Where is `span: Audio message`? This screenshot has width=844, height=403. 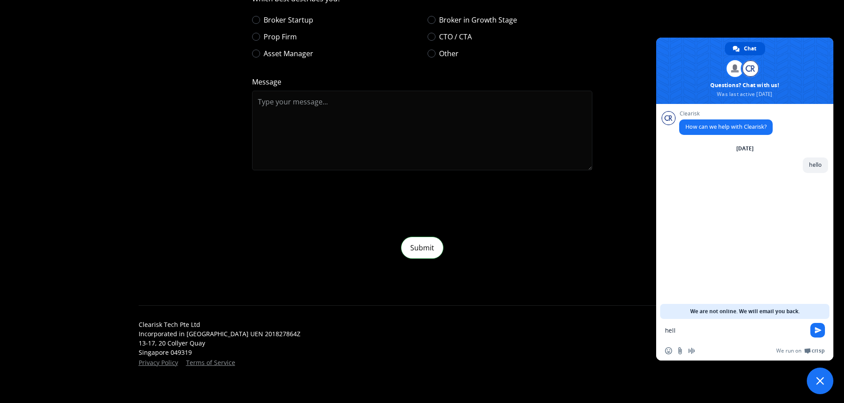 span: Audio message is located at coordinates (691, 351).